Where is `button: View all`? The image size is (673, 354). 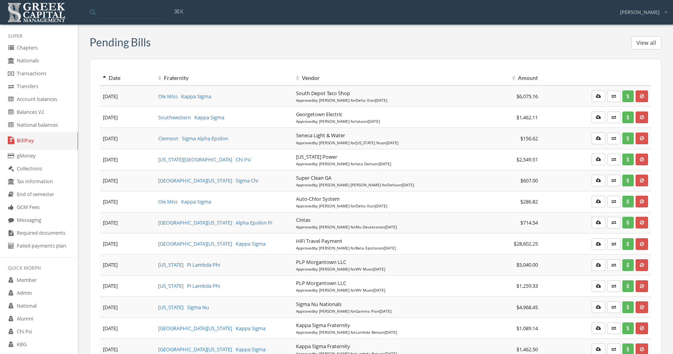
button: View all is located at coordinates (646, 43).